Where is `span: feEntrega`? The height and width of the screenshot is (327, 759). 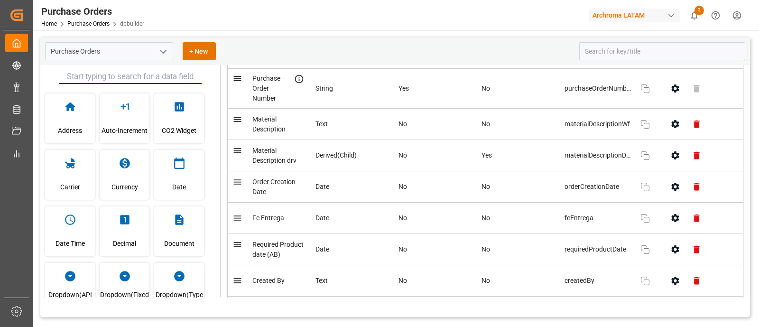
span: feEntrega is located at coordinates (597, 218).